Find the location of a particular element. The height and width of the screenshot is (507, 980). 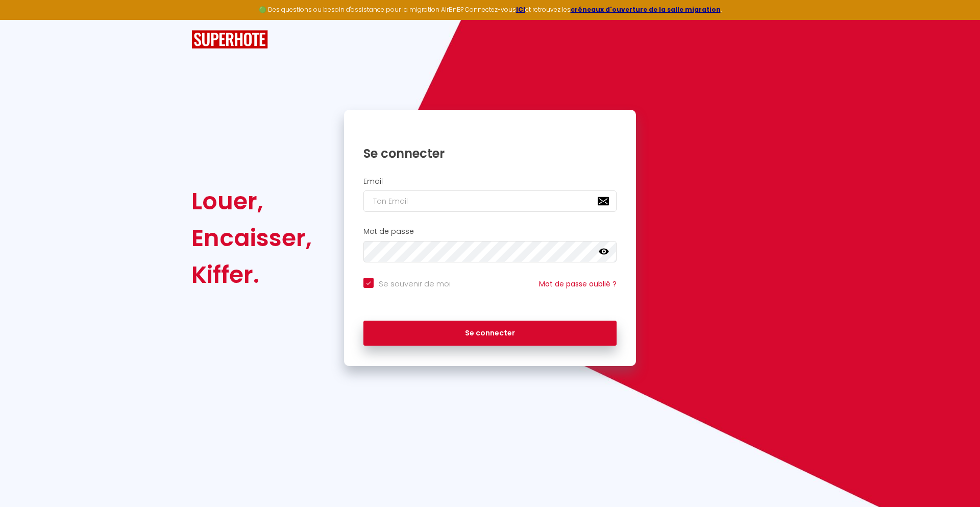

div: Encaisser, is located at coordinates (252, 238).